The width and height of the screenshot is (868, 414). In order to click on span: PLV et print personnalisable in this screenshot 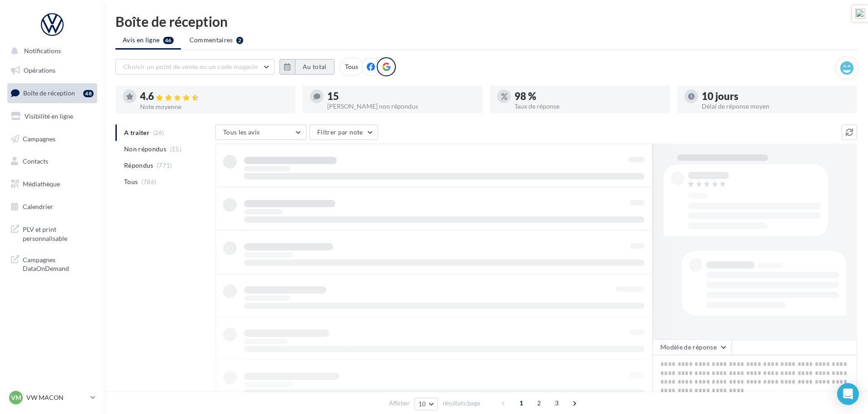, I will do `click(58, 232)`.